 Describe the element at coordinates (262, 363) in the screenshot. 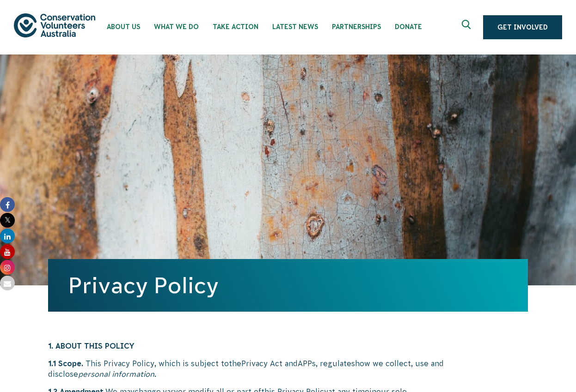

I see `span: Privacy Act` at that location.